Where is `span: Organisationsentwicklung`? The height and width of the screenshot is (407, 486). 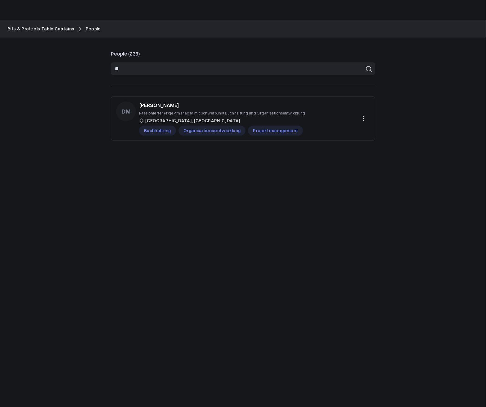
span: Organisationsentwicklung is located at coordinates (212, 131).